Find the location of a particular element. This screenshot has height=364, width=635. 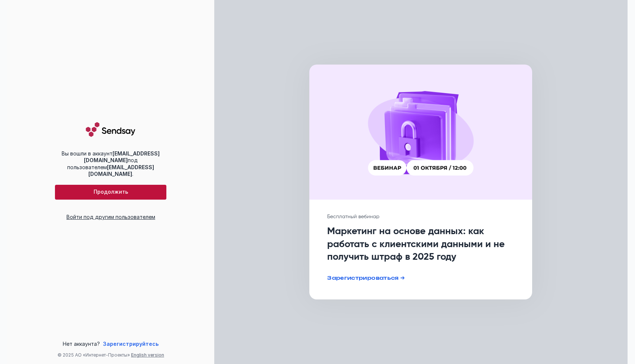

span: Нет аккаунта? is located at coordinates (81, 344).